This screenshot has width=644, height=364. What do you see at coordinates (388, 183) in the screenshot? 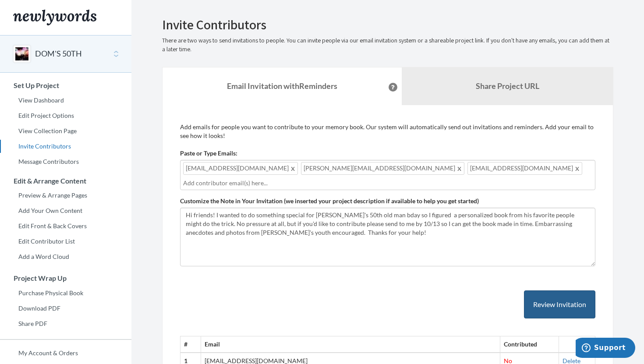
I see `input: Add contributor email(s) here...` at bounding box center [388, 183].